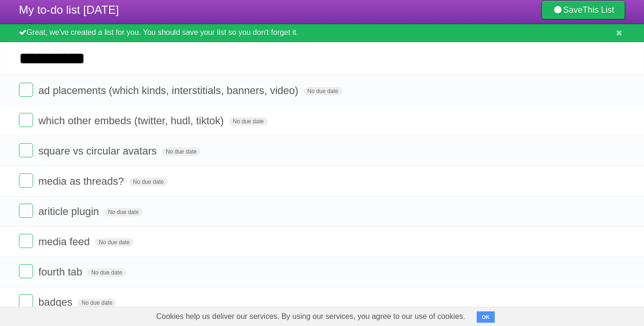 Image resolution: width=644 pixels, height=326 pixels. Describe the element at coordinates (169, 91) in the screenshot. I see `span: ad placements (which kinds, interstitials, banners, video)` at that location.